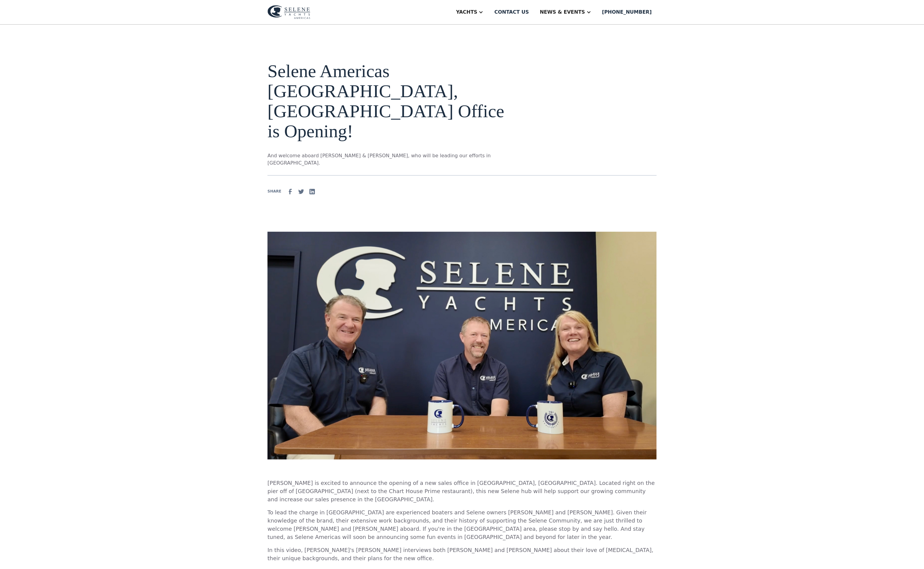  What do you see at coordinates (511, 12) in the screenshot?
I see `div: Contact us` at bounding box center [511, 12].